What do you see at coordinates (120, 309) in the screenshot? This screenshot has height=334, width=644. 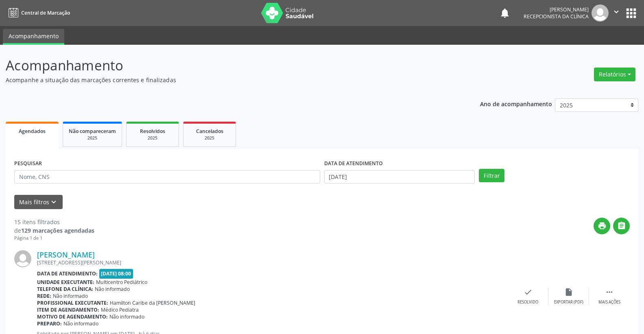 I see `span: Médico Pediatra` at bounding box center [120, 309].